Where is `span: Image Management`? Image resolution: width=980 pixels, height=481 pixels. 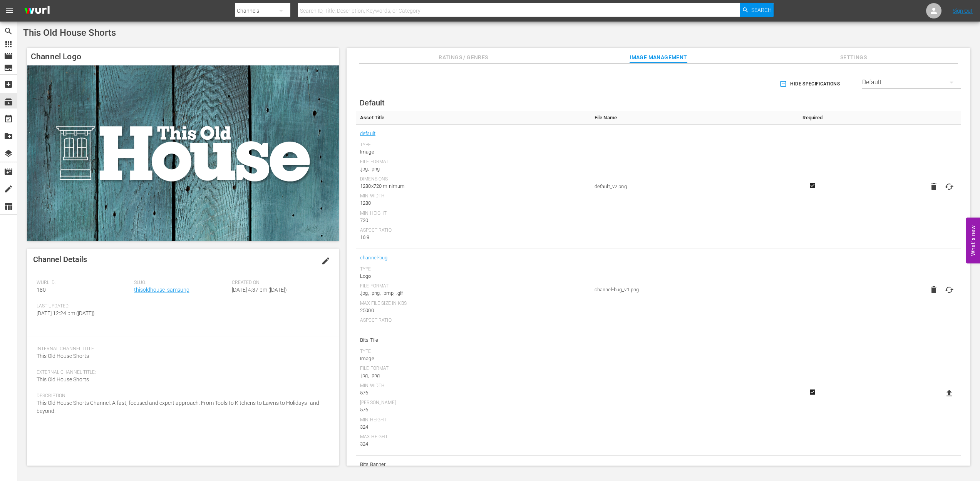 span: Image Management is located at coordinates (659, 57).